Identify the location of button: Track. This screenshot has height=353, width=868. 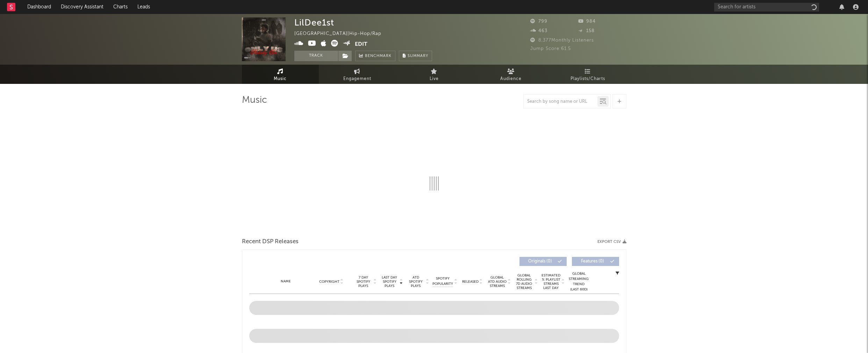
(316, 56).